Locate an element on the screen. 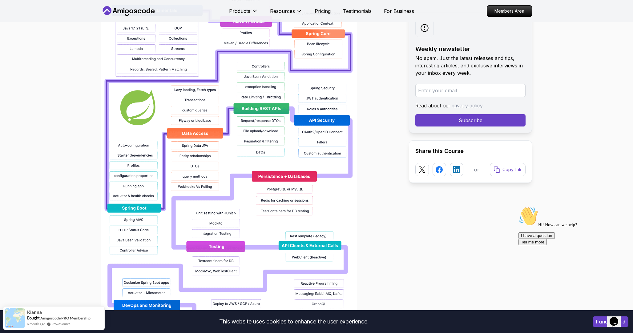  a: privacy policy is located at coordinates (467, 106).